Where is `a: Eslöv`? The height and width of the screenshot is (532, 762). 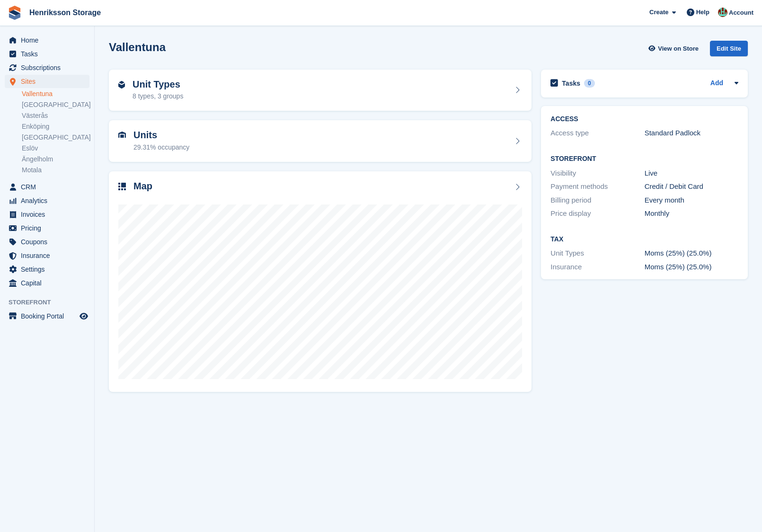
a: Eslöv is located at coordinates (55, 148).